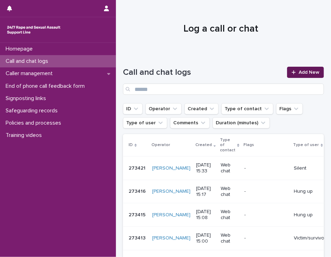 This screenshot has height=257, width=331. What do you see at coordinates (131, 145) in the screenshot?
I see `p: ID` at bounding box center [131, 145].